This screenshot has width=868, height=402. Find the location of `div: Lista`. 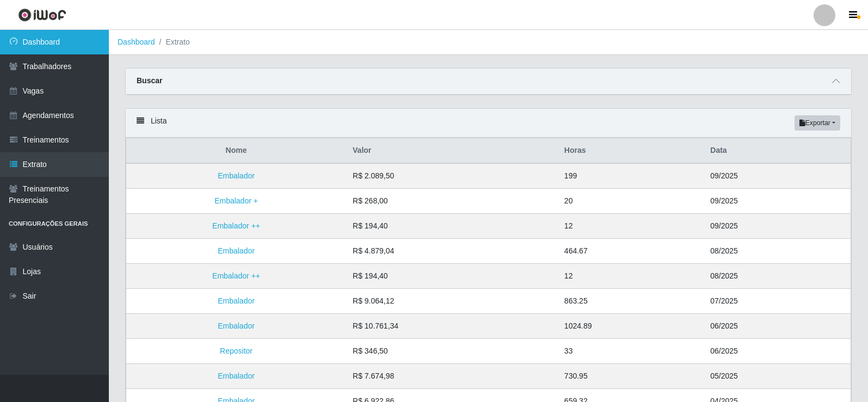

div: Lista is located at coordinates (488, 123).